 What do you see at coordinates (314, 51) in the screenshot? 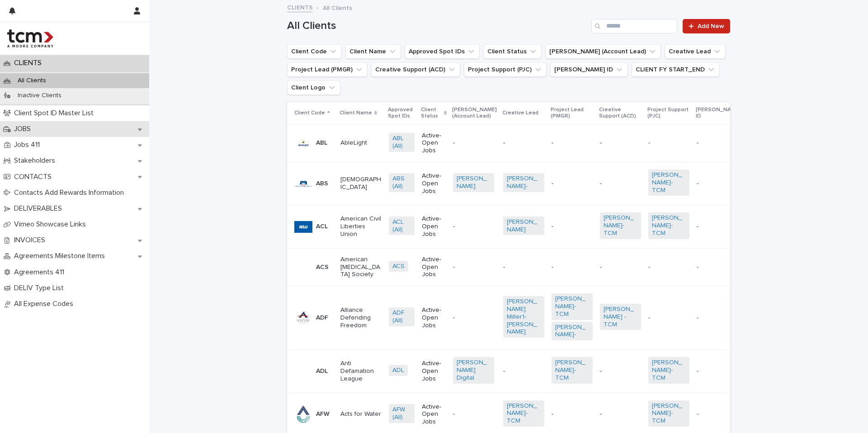
I see `button: Client Code` at bounding box center [314, 51].